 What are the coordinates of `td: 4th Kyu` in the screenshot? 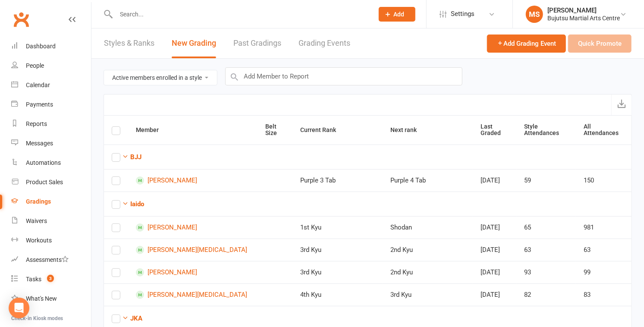 It's located at (338, 295).